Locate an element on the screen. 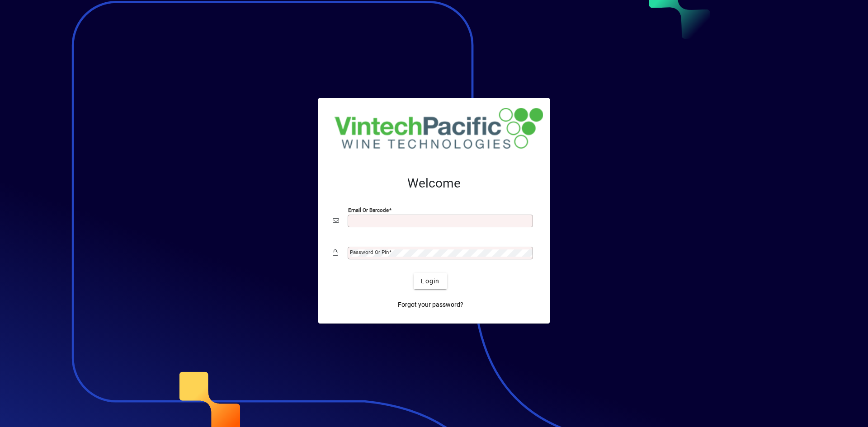 This screenshot has width=868, height=427. a: Forgot your password? is located at coordinates (431, 305).